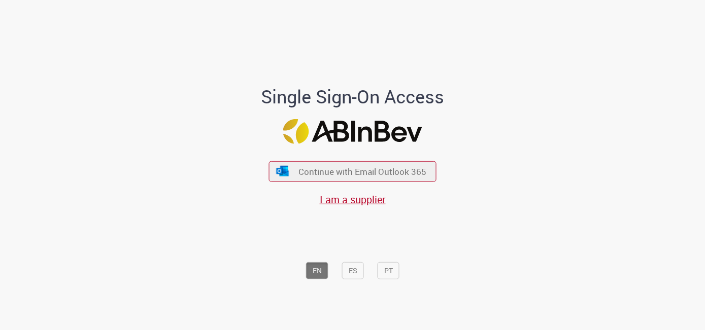  I want to click on button: PT, so click(388, 270).